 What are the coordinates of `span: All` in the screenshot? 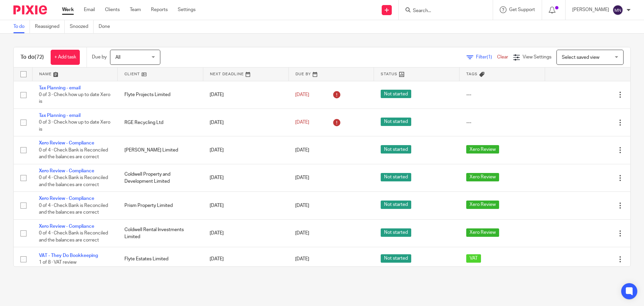 It's located at (118, 57).